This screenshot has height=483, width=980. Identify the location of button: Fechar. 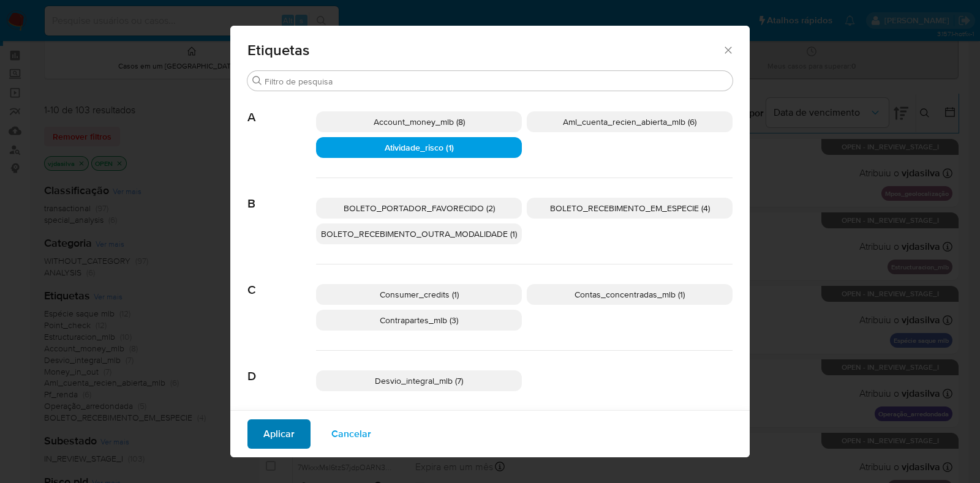
(728, 50).